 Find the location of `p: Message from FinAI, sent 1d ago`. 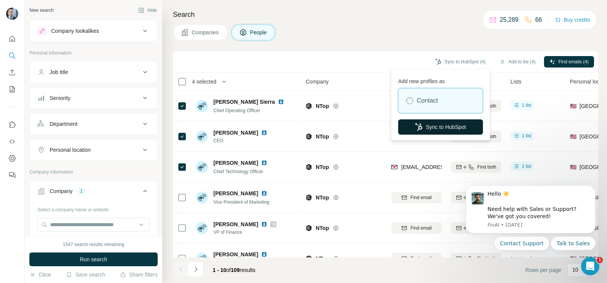

p: Message from FinAI, sent 1d ago is located at coordinates (84, 46).